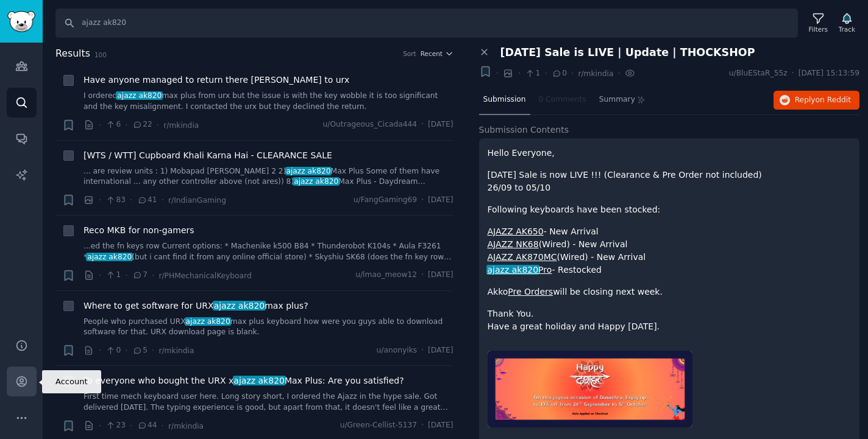 This screenshot has width=868, height=439. What do you see at coordinates (505, 100) in the screenshot?
I see `span: Submission` at bounding box center [505, 100].